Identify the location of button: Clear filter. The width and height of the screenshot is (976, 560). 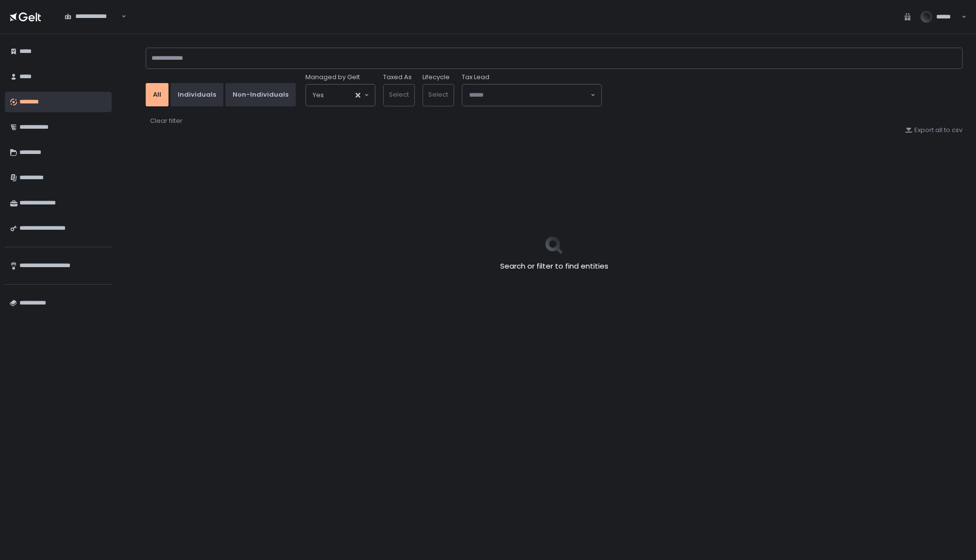
(166, 121).